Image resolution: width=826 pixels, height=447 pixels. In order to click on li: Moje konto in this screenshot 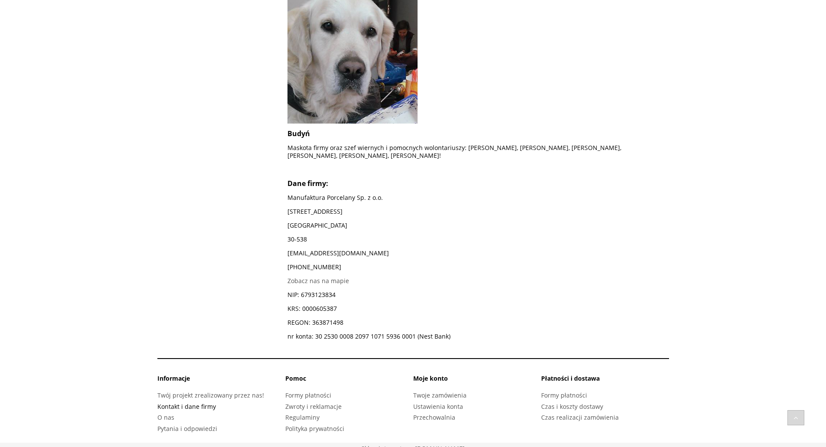, I will do `click(477, 381)`.